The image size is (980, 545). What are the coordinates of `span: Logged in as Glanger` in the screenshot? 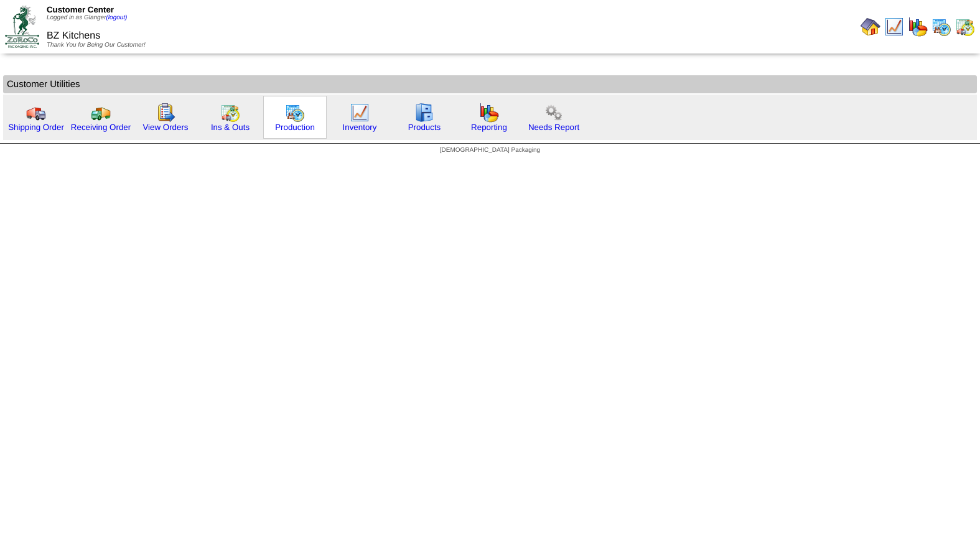 It's located at (87, 17).